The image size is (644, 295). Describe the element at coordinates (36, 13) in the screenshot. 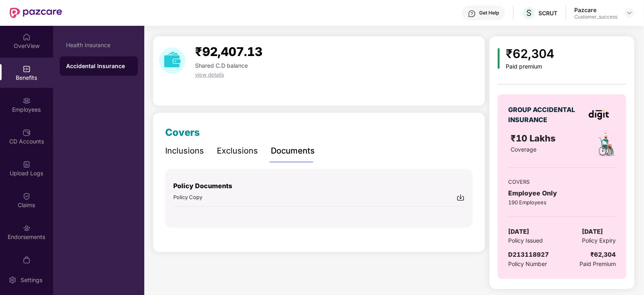

I see `img: New Pazcare Logo` at that location.